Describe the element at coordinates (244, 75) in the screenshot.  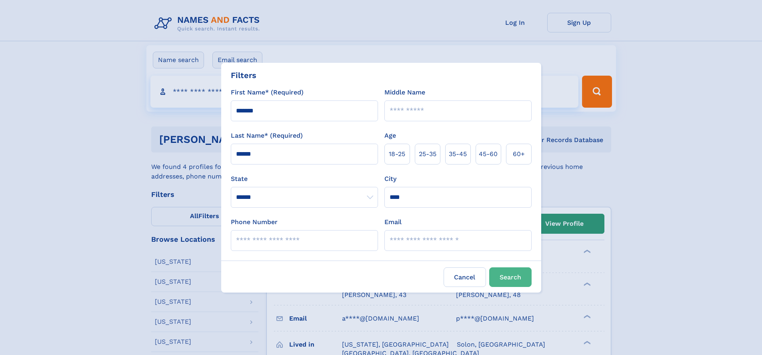
I see `div: Filters` at that location.